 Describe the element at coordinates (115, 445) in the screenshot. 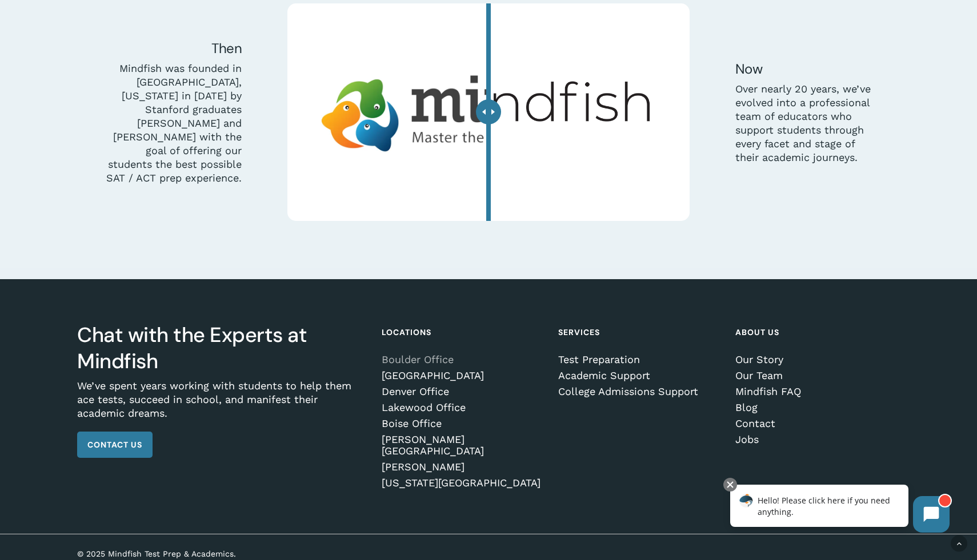

I see `a: Contact Us` at that location.